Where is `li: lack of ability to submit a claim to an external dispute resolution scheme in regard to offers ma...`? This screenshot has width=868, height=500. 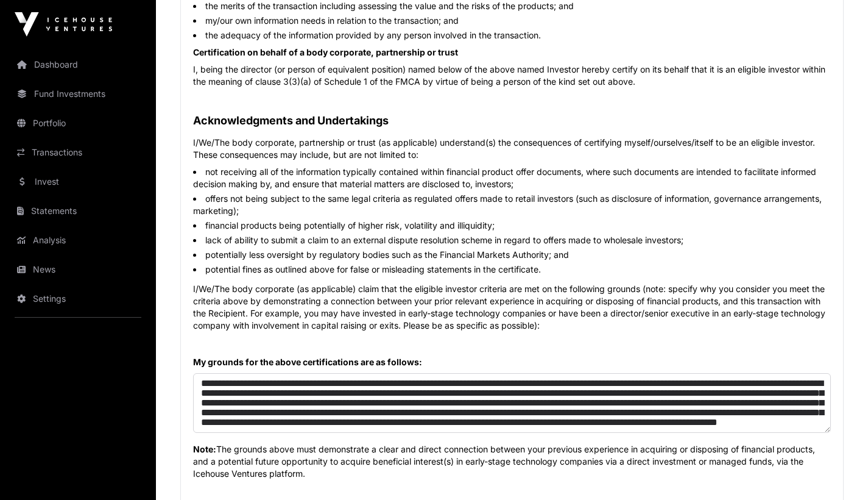 li: lack of ability to submit a claim to an external dispute resolution scheme in regard to offers ma... is located at coordinates (512, 240).